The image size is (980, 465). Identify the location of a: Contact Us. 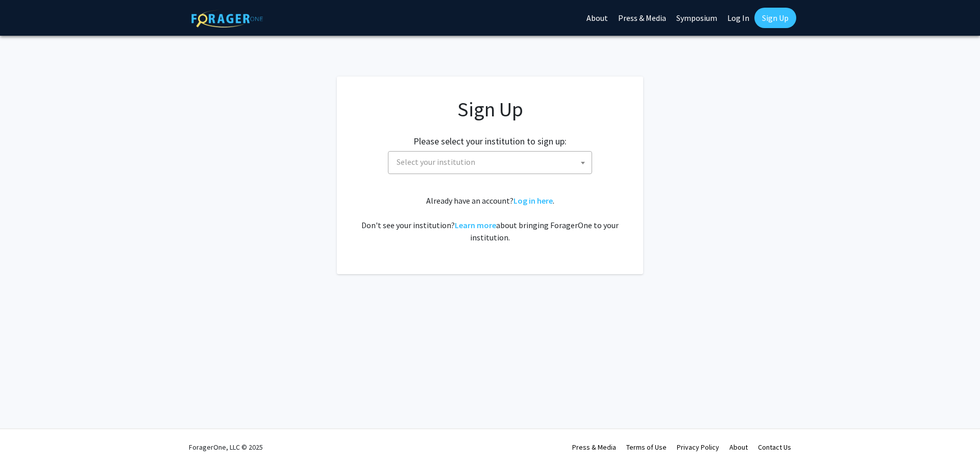
(774, 447).